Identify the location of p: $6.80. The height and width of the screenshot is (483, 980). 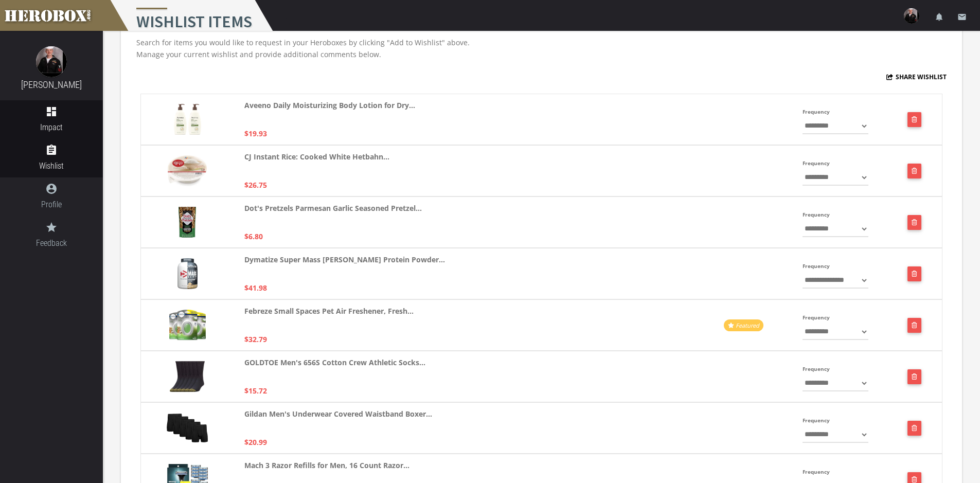
(254, 236).